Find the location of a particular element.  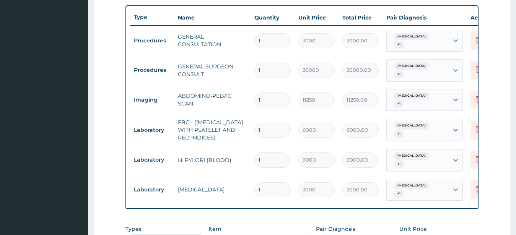

th: Name is located at coordinates (212, 18).